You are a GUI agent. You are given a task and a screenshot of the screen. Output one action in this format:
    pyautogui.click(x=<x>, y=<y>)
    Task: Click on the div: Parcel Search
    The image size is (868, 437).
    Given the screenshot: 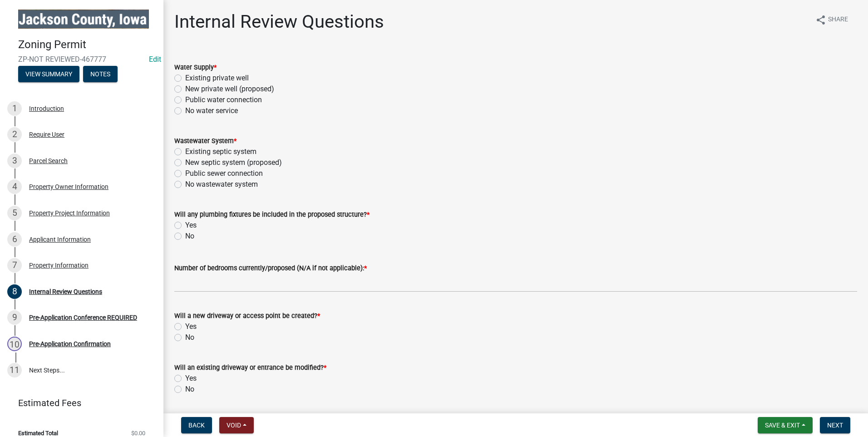 What is the action you would take?
    pyautogui.click(x=48, y=161)
    